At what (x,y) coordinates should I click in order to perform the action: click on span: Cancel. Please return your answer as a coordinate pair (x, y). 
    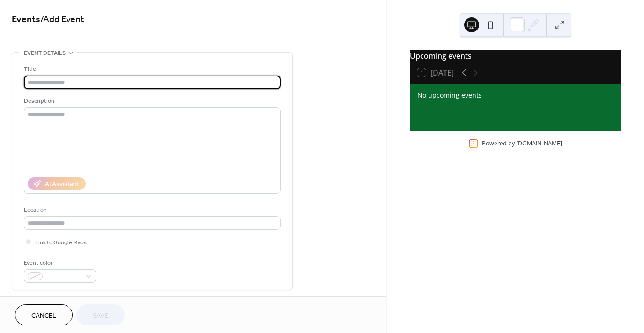
    Looking at the image, I should click on (43, 315).